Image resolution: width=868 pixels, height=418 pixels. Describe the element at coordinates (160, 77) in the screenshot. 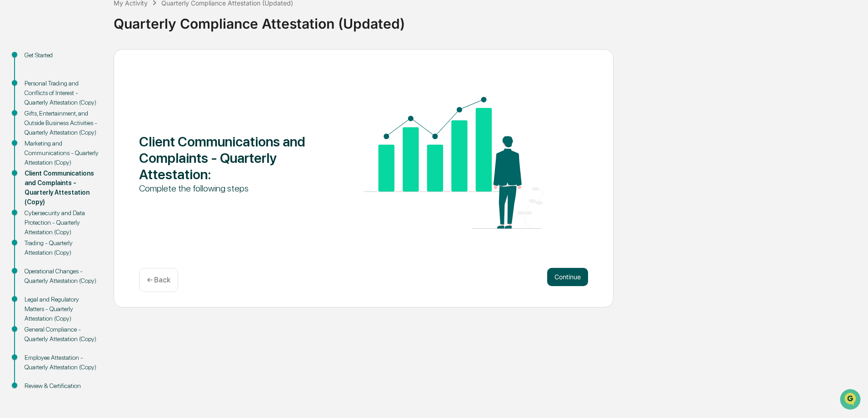

I see `button: Start new chat` at that location.